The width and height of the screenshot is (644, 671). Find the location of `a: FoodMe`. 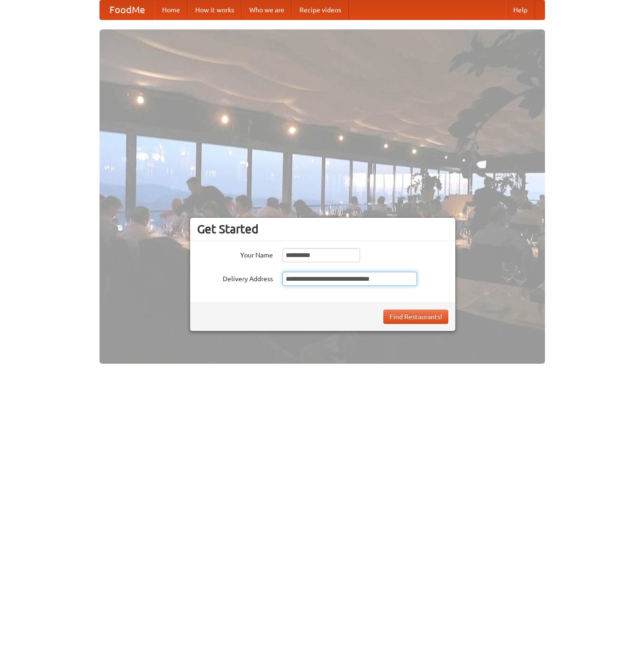

a: FoodMe is located at coordinates (127, 10).